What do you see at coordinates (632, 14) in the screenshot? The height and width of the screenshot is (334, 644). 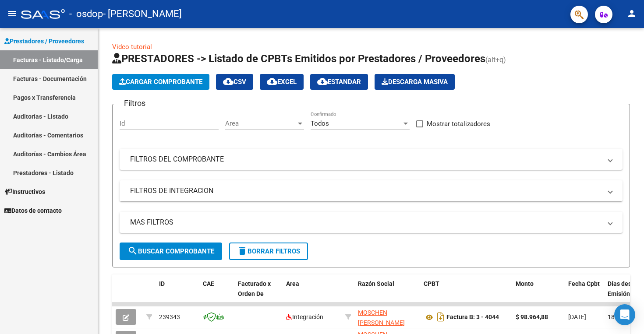 I see `mat-icon: person` at bounding box center [632, 14].